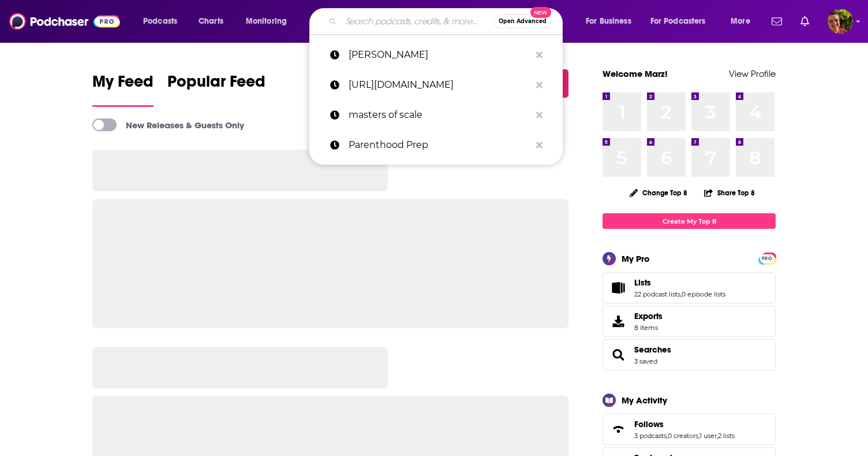 The image size is (868, 456). Describe the element at coordinates (689, 221) in the screenshot. I see `a: Create My Top 8` at that location.